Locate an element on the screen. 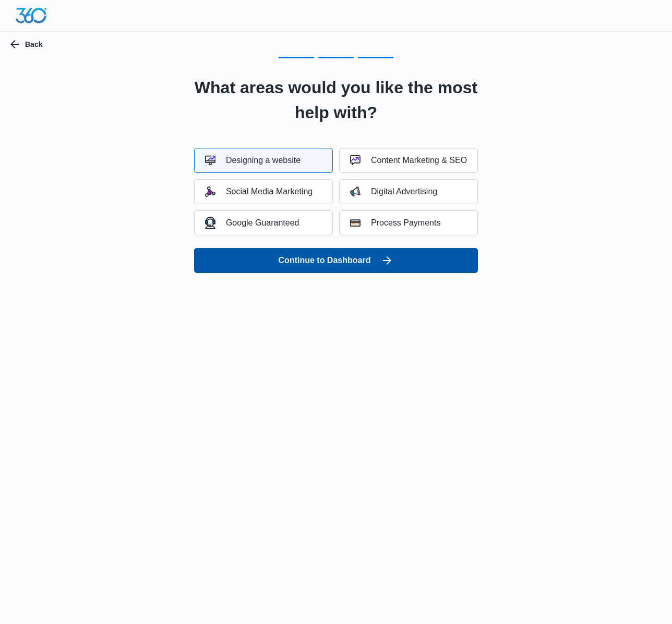 The width and height of the screenshot is (672, 624). div: Content Marketing & SEO is located at coordinates (408, 161).